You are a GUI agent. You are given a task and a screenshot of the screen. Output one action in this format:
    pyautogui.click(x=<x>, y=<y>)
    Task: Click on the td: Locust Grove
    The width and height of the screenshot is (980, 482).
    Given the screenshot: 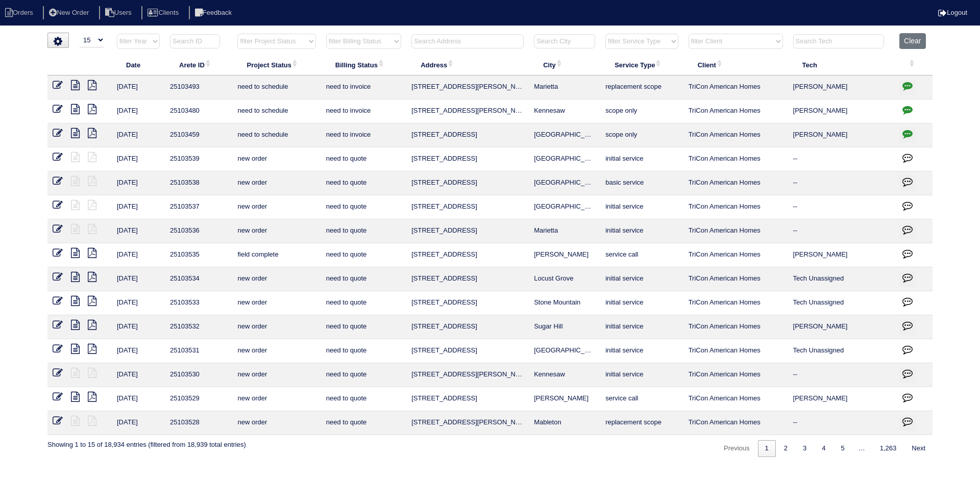 What is the action you would take?
    pyautogui.click(x=565, y=279)
    